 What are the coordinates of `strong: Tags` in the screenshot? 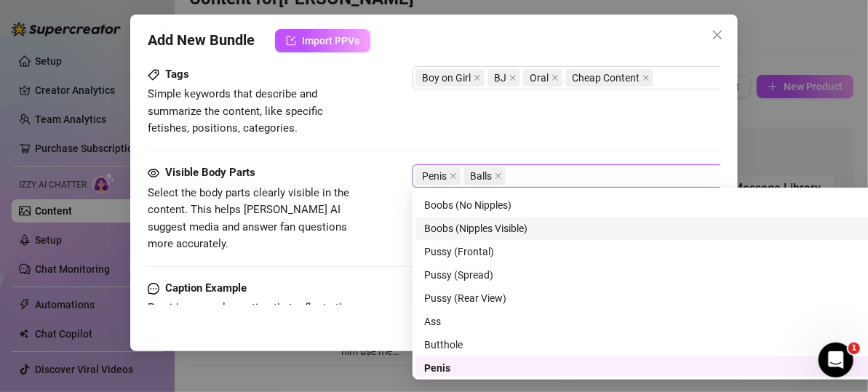 It's located at (177, 74).